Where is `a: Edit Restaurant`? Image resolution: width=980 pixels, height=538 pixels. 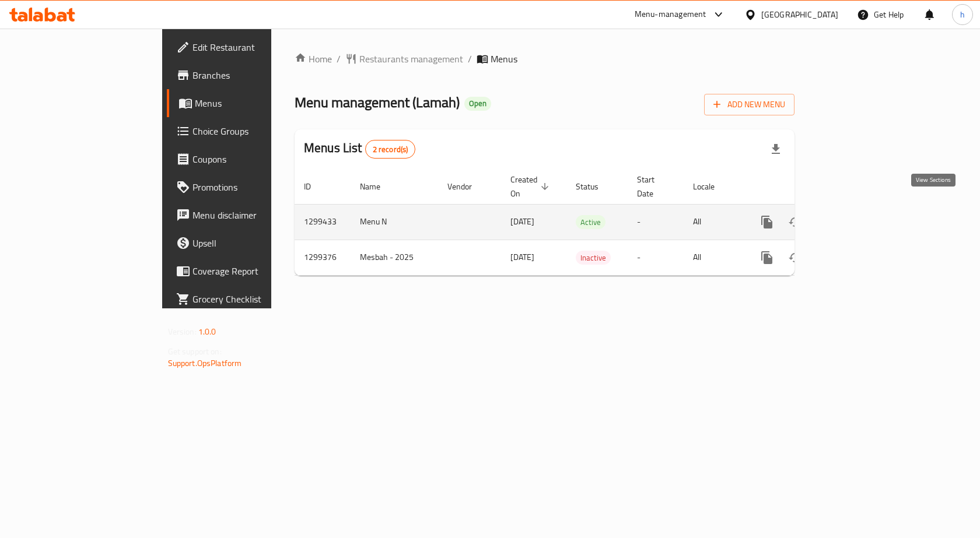
a: Edit Restaurant is located at coordinates (246, 47).